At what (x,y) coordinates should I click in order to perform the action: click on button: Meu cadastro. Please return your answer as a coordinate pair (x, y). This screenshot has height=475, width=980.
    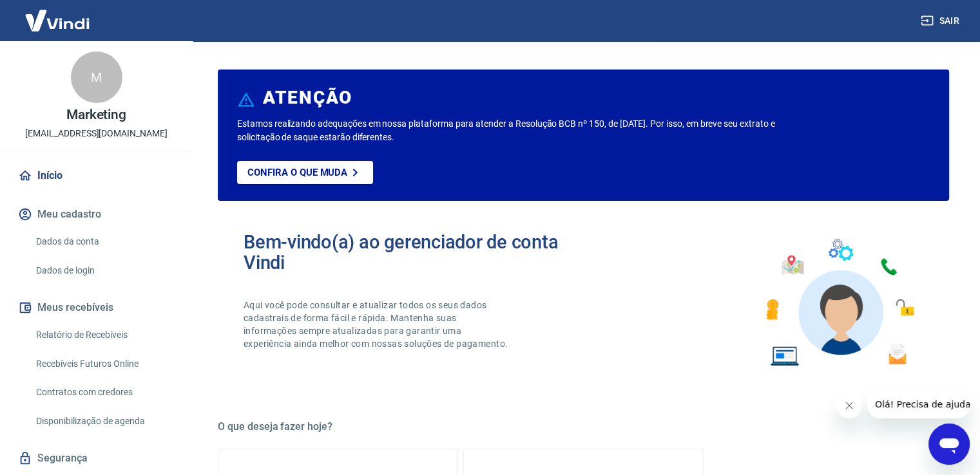
    Looking at the image, I should click on (96, 214).